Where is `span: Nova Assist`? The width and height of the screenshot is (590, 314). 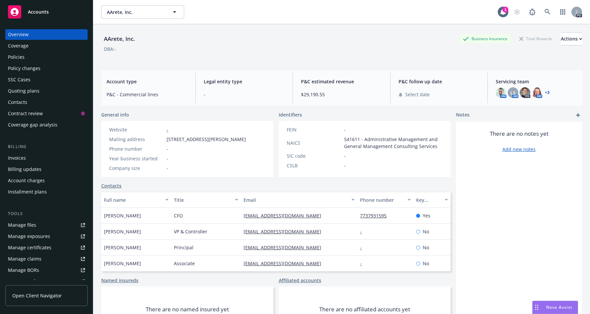
span: Nova Assist is located at coordinates (559, 307).